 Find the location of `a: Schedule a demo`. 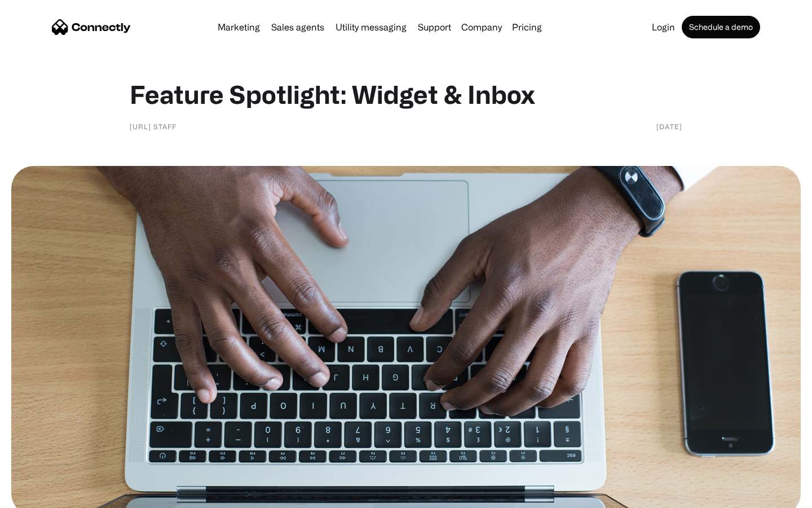

a: Schedule a demo is located at coordinates (720, 27).